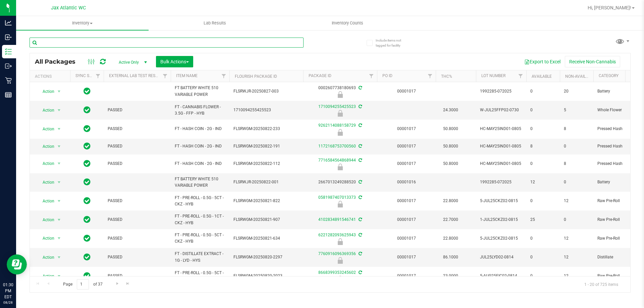 This screenshot has width=644, height=308. I want to click on a: Go to the last page, so click(128, 283).